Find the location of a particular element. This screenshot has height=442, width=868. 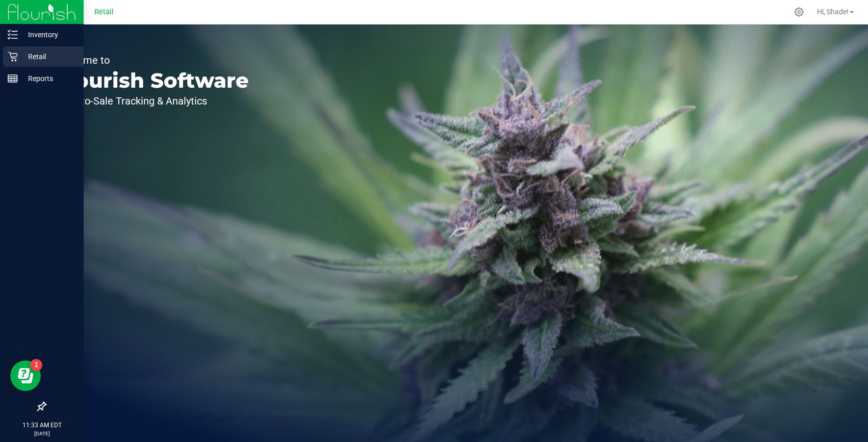

p: Flourish Software is located at coordinates (152, 81).